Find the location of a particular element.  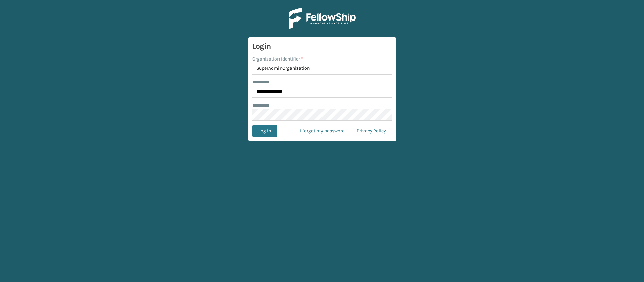

img: Logo is located at coordinates (322, 19).